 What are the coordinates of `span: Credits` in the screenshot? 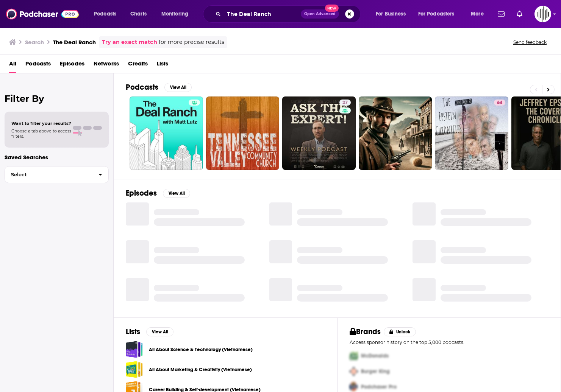 It's located at (138, 65).